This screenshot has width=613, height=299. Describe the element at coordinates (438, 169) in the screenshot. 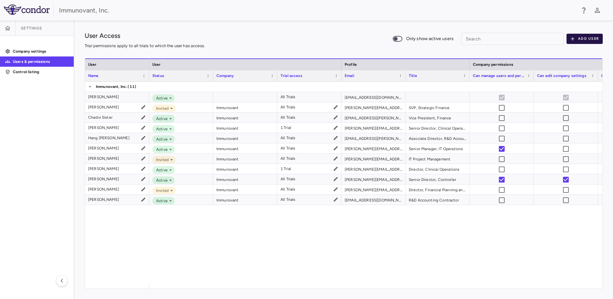

I see `div: Director, Clinical Operations` at that location.